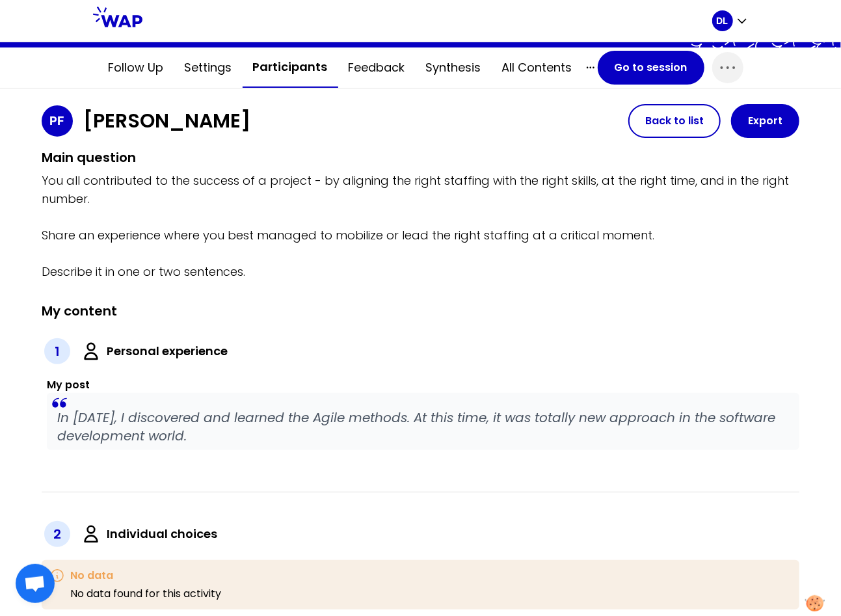  I want to click on p: You all contributed to the success of a project - by aligning the right staffing with the right s..., so click(420, 226).